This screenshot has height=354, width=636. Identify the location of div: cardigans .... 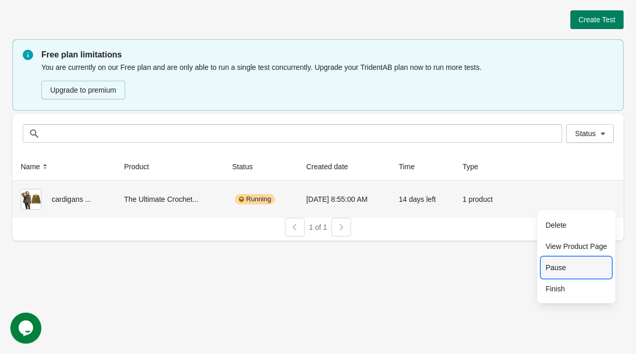
(64, 199).